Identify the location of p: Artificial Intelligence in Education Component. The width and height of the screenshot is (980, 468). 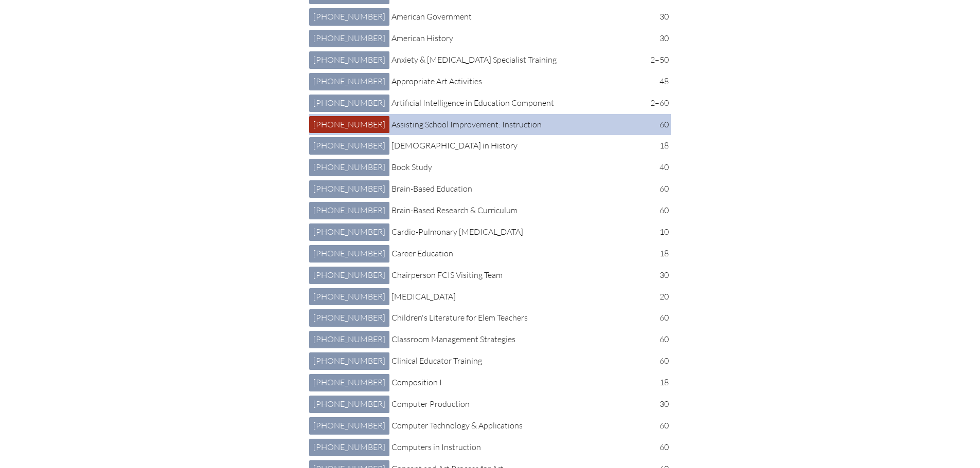
(515, 104).